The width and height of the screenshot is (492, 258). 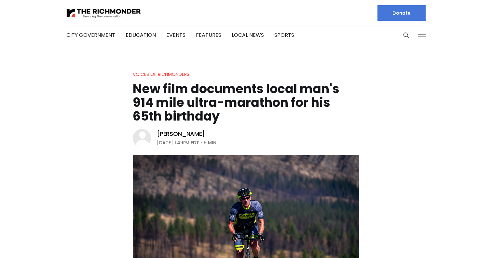 What do you see at coordinates (104, 13) in the screenshot?
I see `img: The Richmonder` at bounding box center [104, 13].